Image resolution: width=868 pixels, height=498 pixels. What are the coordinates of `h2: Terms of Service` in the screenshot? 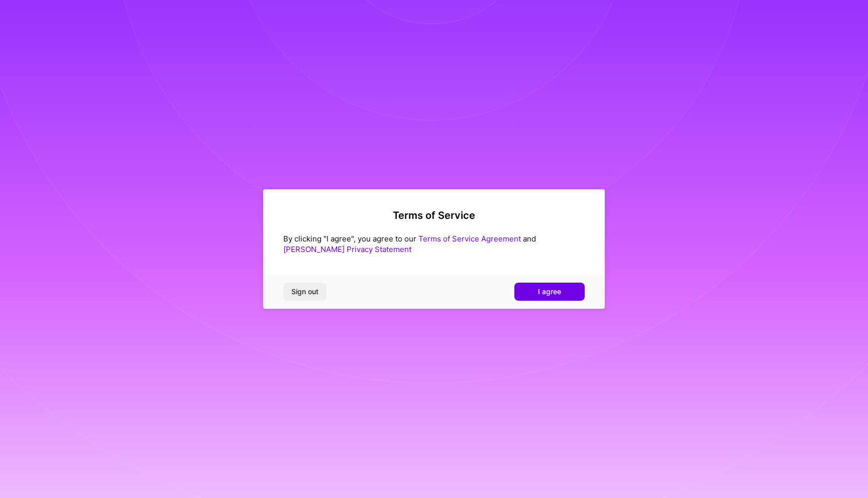 It's located at (434, 215).